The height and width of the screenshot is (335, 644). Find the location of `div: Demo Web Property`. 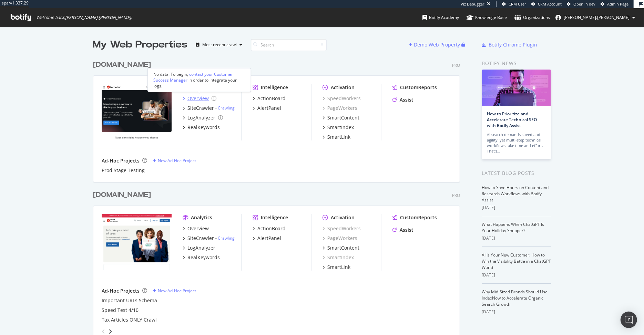

div: Demo Web Property is located at coordinates (438, 45).